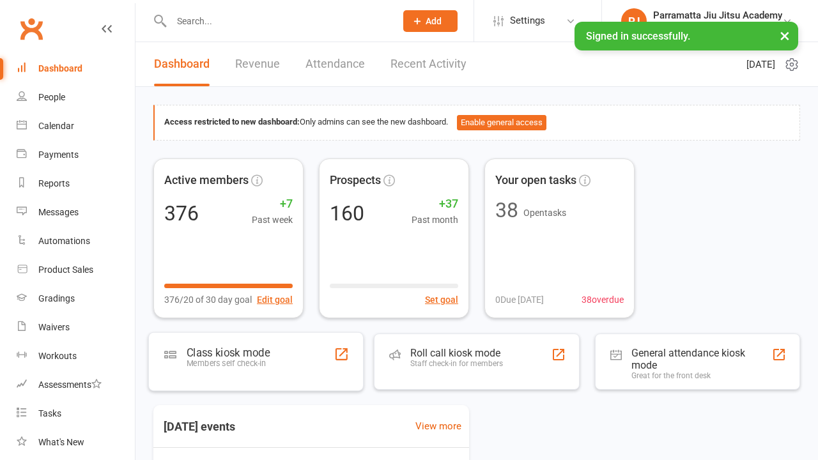 The height and width of the screenshot is (460, 818). What do you see at coordinates (634, 21) in the screenshot?
I see `div: PJ` at bounding box center [634, 21].